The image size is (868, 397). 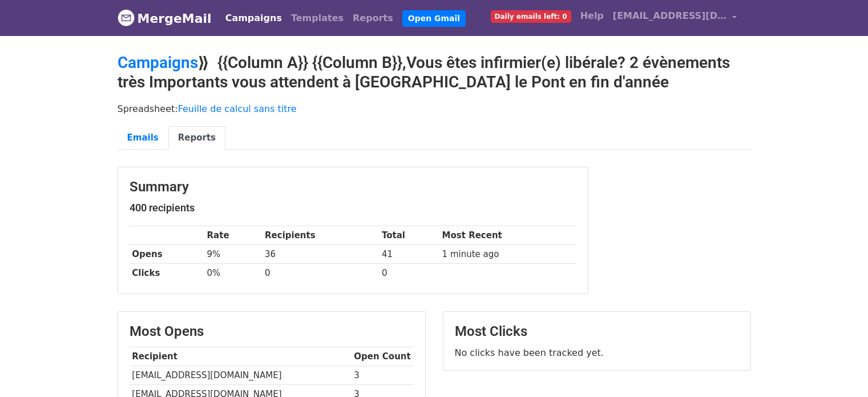 I want to click on th: Opens, so click(x=167, y=254).